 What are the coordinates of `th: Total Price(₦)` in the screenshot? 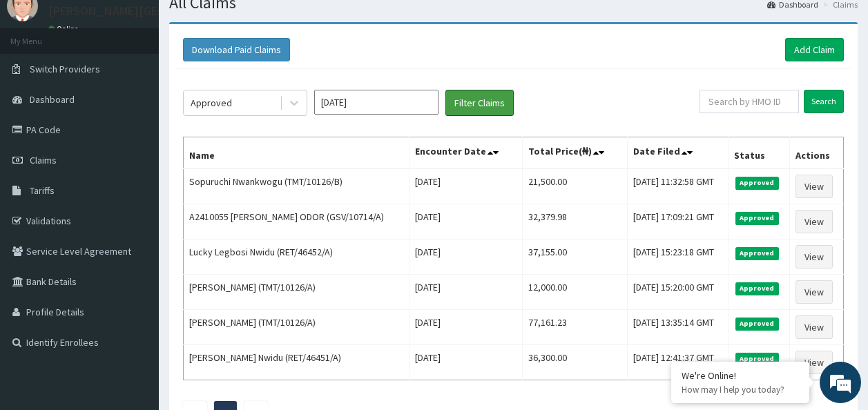 It's located at (574, 154).